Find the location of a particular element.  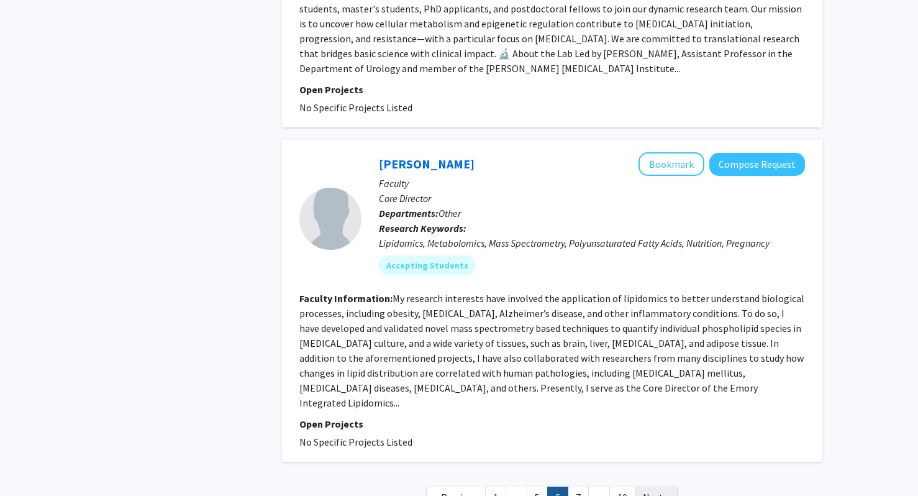

div: Lipidomics, Metabolomics, Mass Spectrometry, Polyunsaturated Fatty Acids, Nutrition, Pregnancy is located at coordinates (592, 243).